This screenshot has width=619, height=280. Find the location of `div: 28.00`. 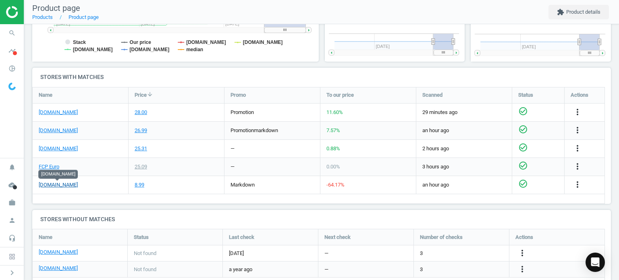

div: 28.00 is located at coordinates (141, 112).